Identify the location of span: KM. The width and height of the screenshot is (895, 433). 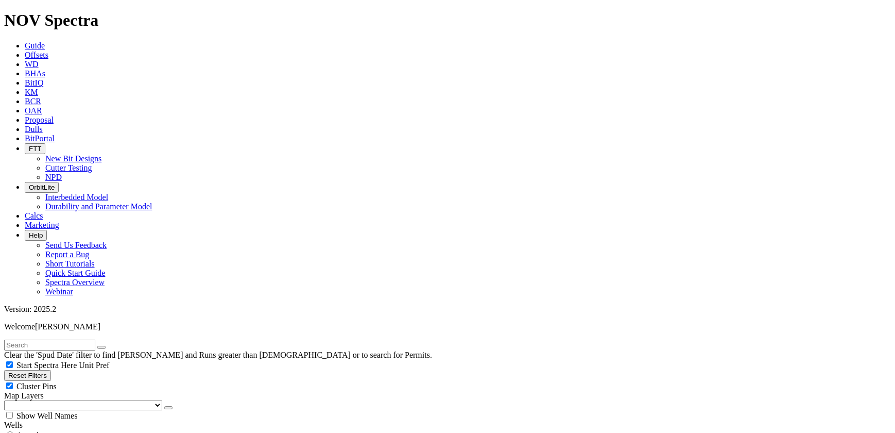
(31, 92).